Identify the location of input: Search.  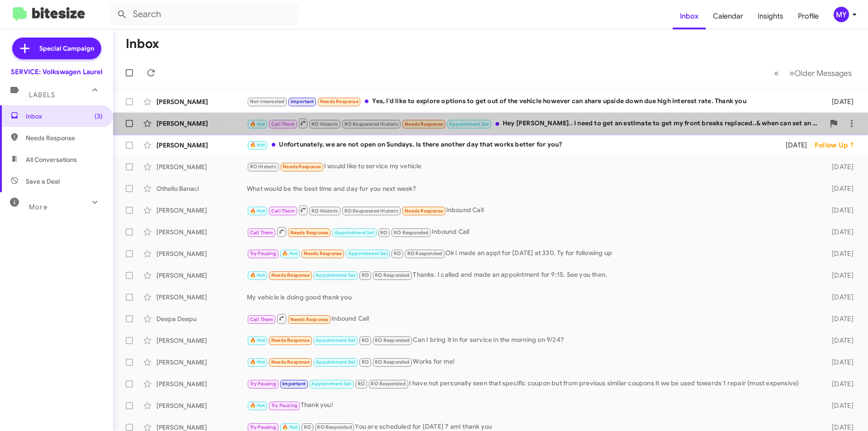
(205, 15).